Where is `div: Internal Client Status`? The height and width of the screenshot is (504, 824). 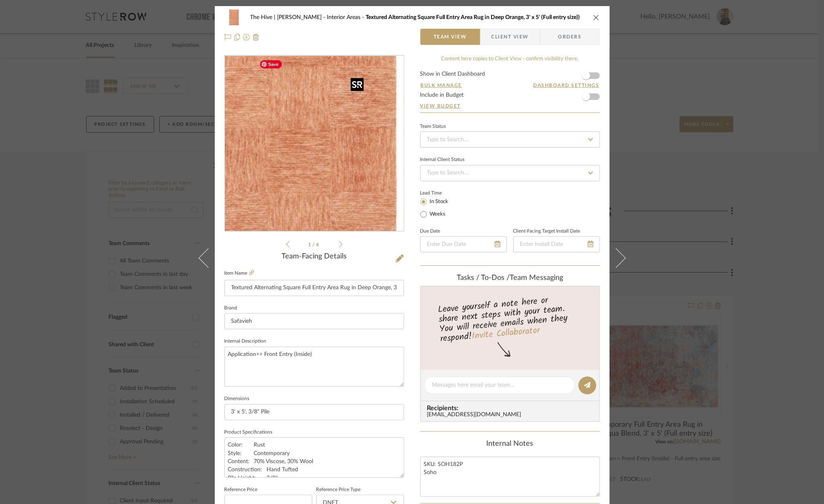 div: Internal Client Status is located at coordinates (443, 159).